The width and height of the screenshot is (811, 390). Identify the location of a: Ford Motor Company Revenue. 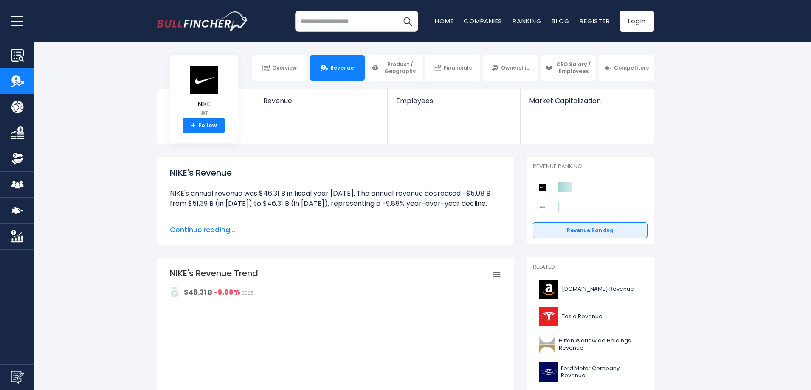
(590, 372).